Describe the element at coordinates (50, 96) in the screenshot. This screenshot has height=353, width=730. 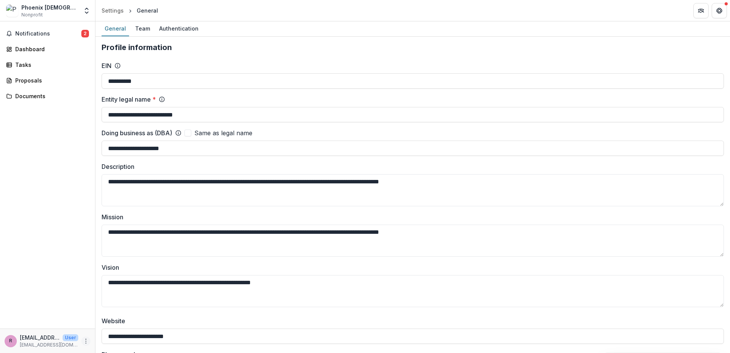
I see `div: Documents` at that location.